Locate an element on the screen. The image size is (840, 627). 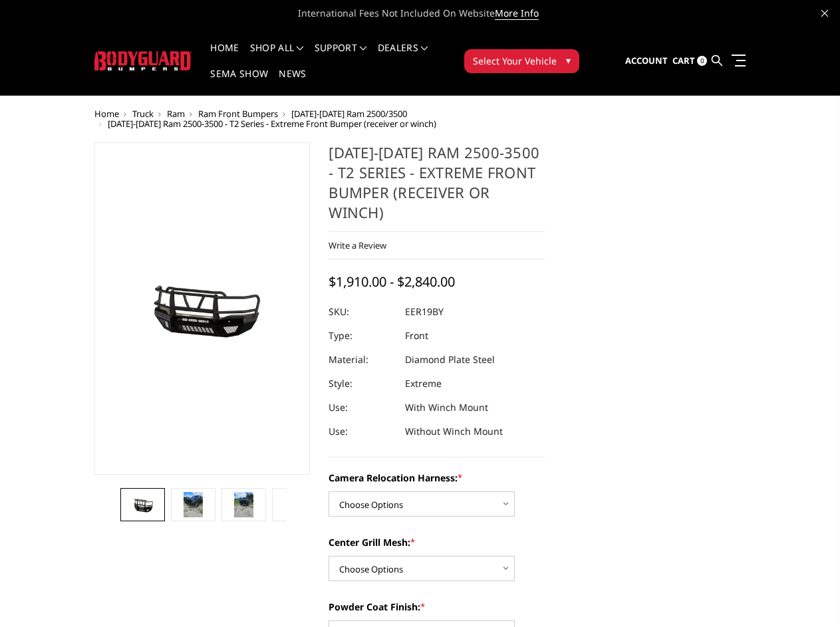
label: Powder Coat Finish: is located at coordinates (436, 606).